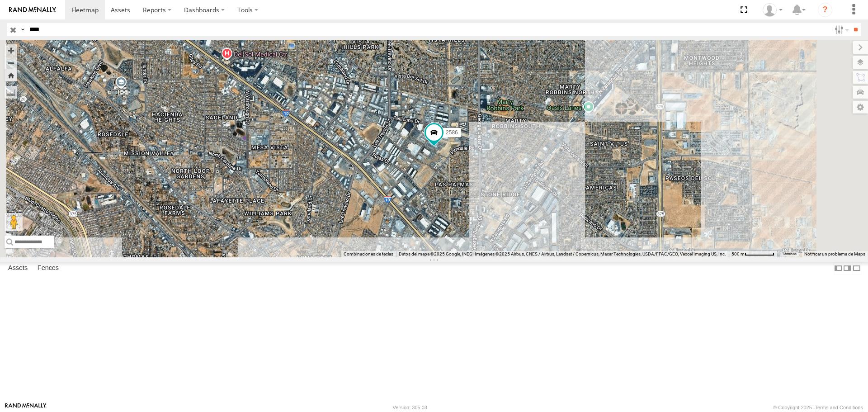 The height and width of the screenshot is (412, 868). I want to click on a: Notificar un problema de Maps, so click(834, 254).